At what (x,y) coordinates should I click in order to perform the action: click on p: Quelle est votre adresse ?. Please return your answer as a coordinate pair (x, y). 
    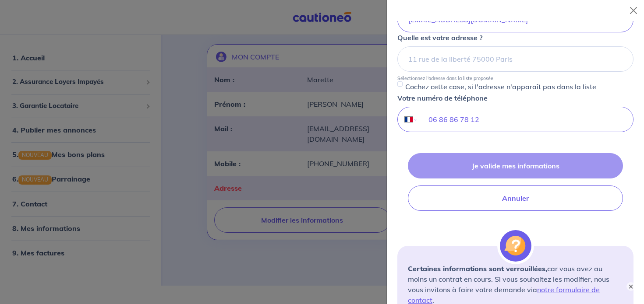
    Looking at the image, I should click on (440, 38).